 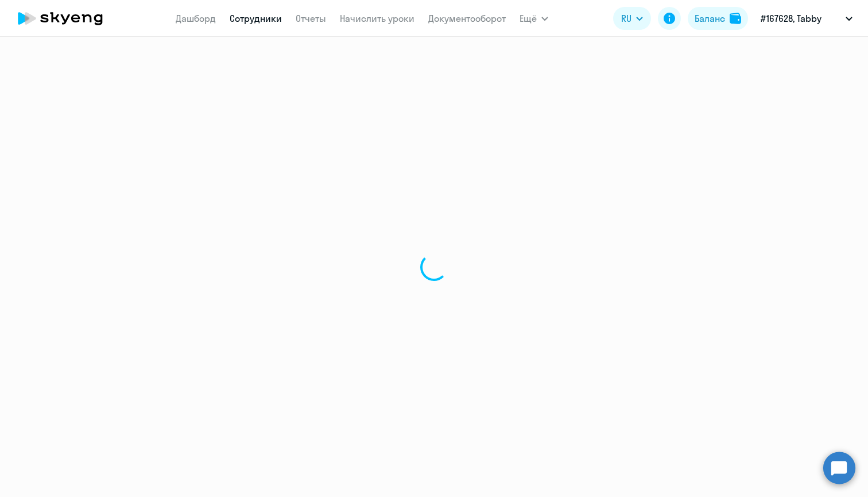 I want to click on img: balance, so click(x=735, y=19).